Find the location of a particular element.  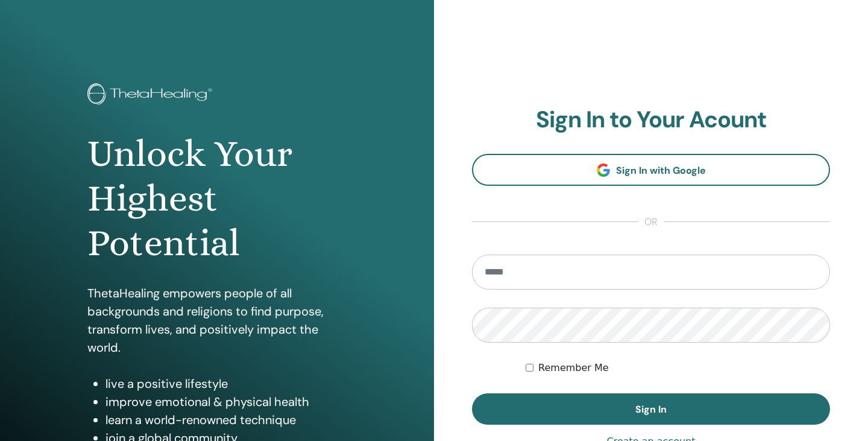

span: or is located at coordinates (651, 222).